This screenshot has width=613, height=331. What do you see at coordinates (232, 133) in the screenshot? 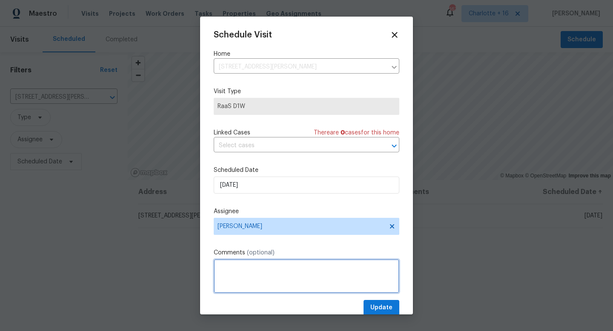
I see `span: Linked Cases` at bounding box center [232, 133].